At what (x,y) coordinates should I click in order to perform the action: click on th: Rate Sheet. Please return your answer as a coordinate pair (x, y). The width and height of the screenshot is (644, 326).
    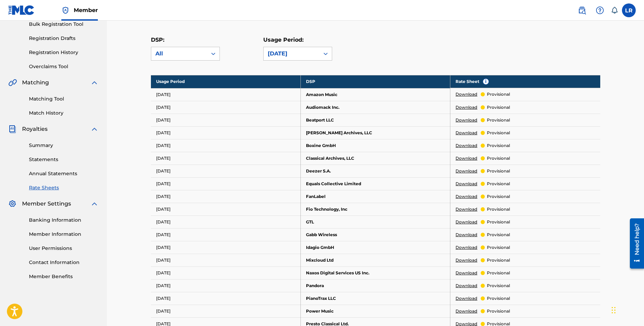
    Looking at the image, I should click on (525, 82).